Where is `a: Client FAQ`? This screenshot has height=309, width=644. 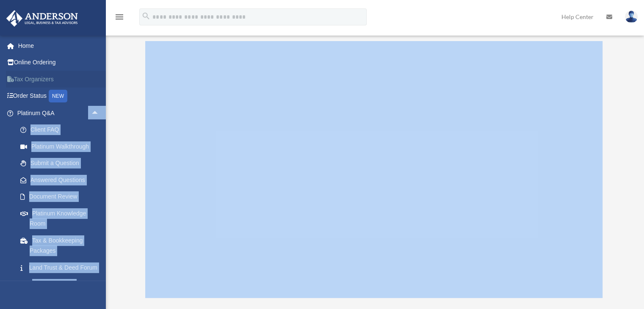 a: Client FAQ is located at coordinates (62, 130).